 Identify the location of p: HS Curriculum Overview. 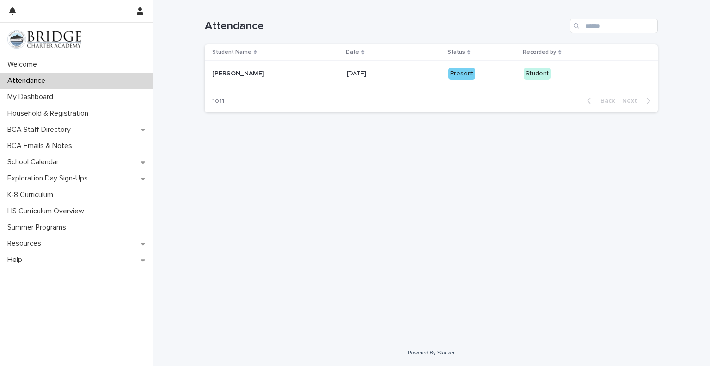
(48, 211).